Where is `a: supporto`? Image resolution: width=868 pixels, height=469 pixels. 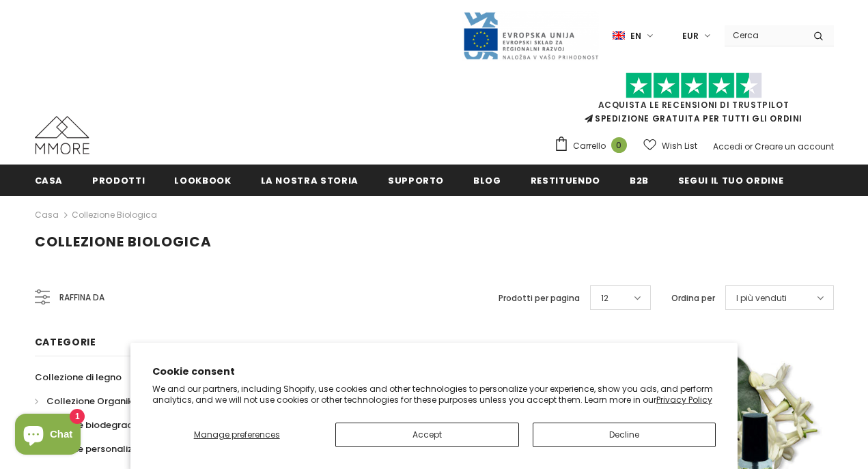
a: supporto is located at coordinates (416, 180).